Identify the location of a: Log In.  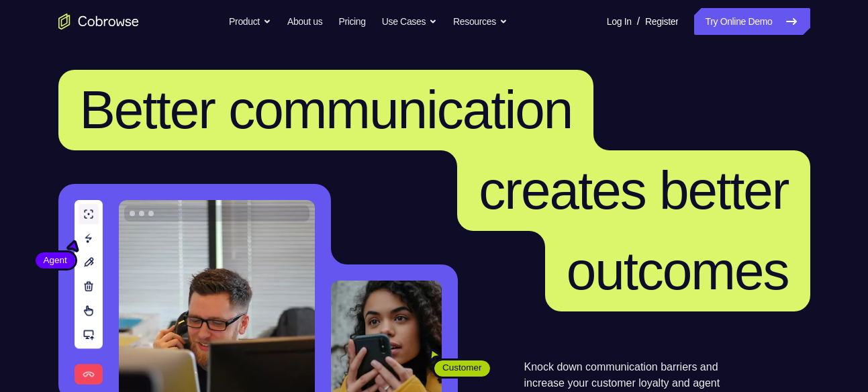
(619, 22).